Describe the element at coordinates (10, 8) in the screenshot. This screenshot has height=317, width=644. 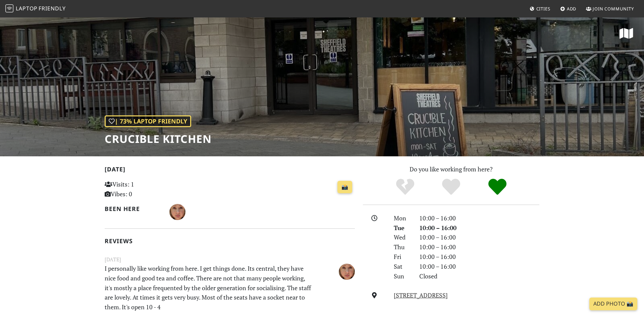
I see `img: LaptopFriendly` at that location.